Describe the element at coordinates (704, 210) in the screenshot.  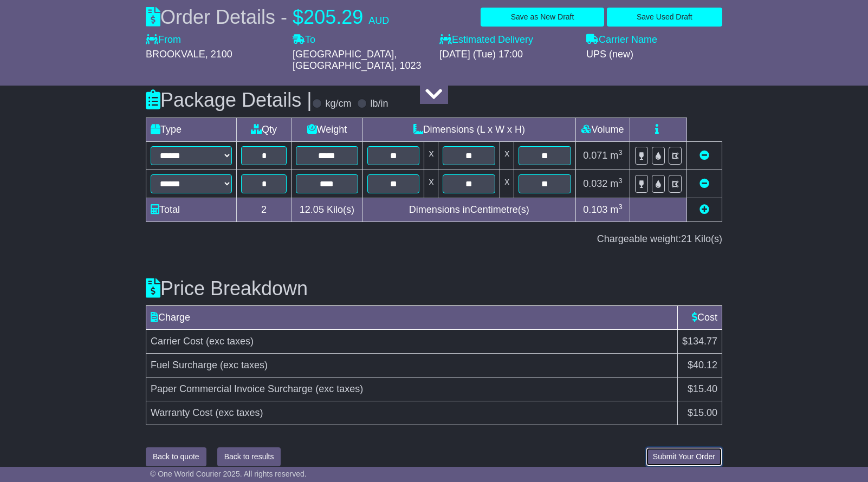
I see `a: Add new item` at that location.